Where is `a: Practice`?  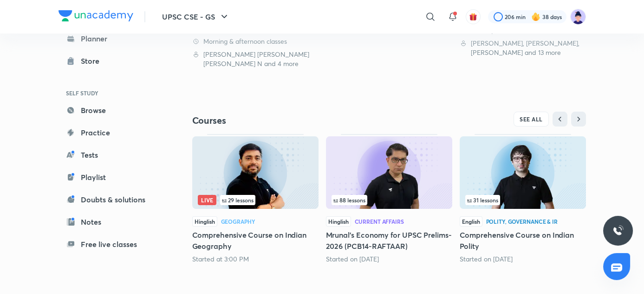
a: Practice is located at coordinates (112, 133).